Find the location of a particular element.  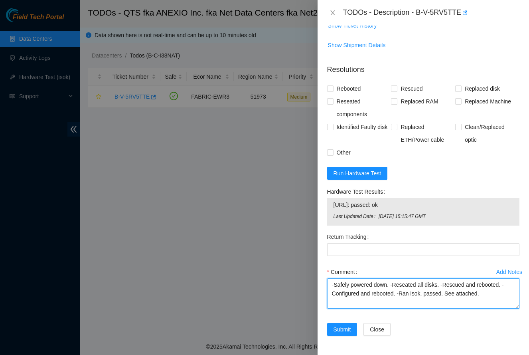

span: Reseated components is located at coordinates (362, 108).